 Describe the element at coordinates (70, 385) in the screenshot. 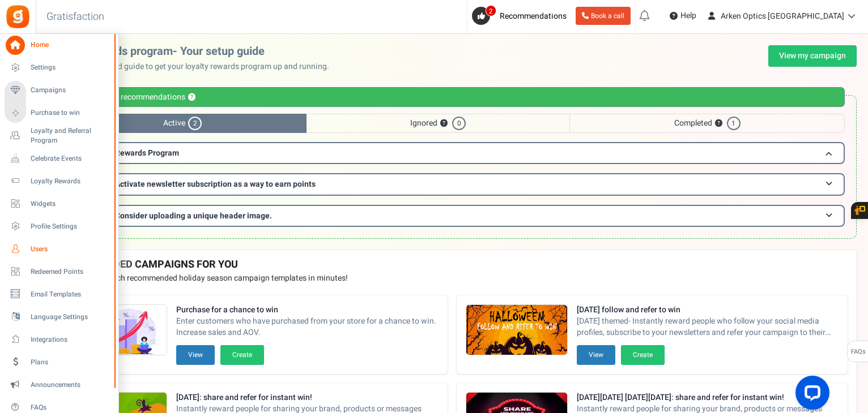

I see `span: Announcements` at that location.